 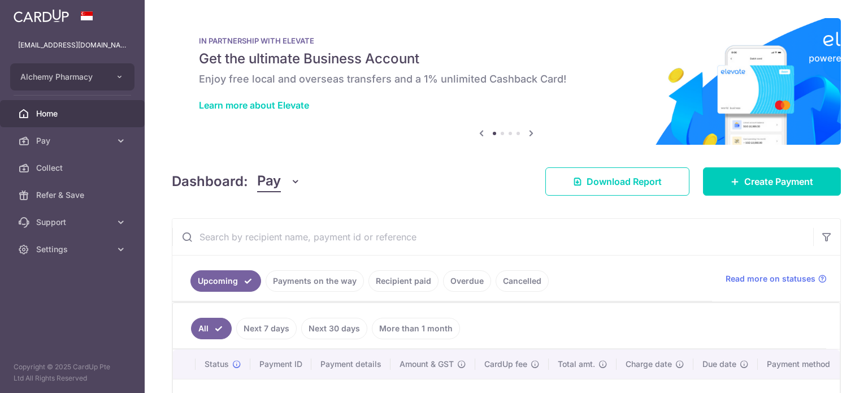 What do you see at coordinates (74, 250) in the screenshot?
I see `span: Settings` at bounding box center [74, 250].